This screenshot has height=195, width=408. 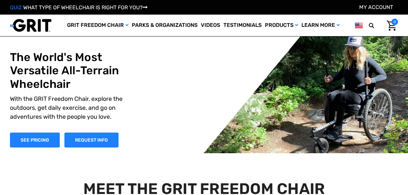 What do you see at coordinates (98, 25) in the screenshot?
I see `a: GRIT Freedom Chair` at bounding box center [98, 25].